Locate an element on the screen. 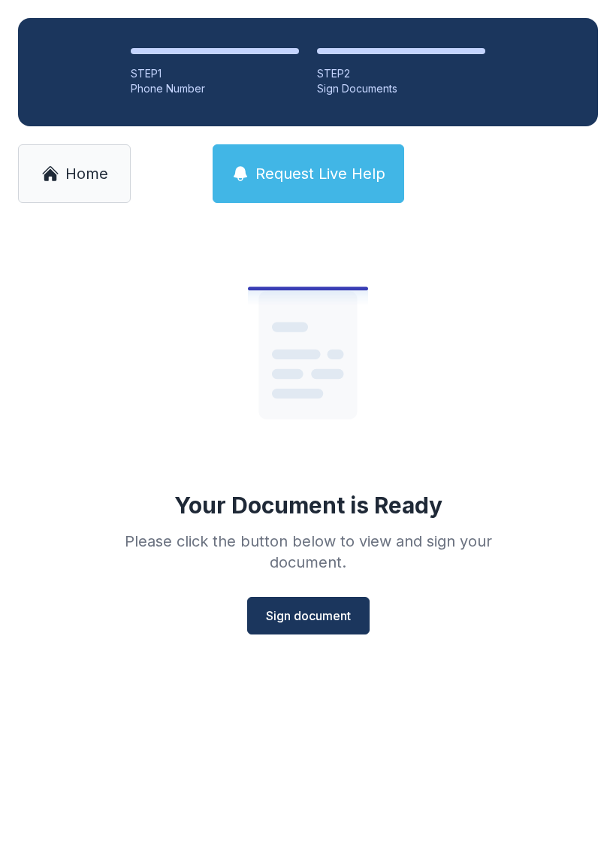 The width and height of the screenshot is (616, 854). div: Phone Number is located at coordinates (215, 89).